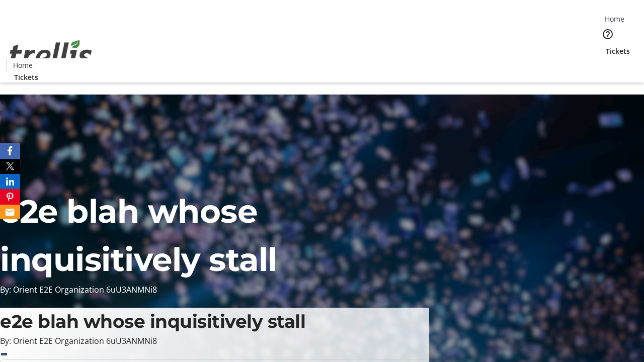 The width and height of the screenshot is (644, 362). What do you see at coordinates (51, 54) in the screenshot?
I see `img: Orient E2E Organization 6uU3ANMNi8's Logo` at bounding box center [51, 54].